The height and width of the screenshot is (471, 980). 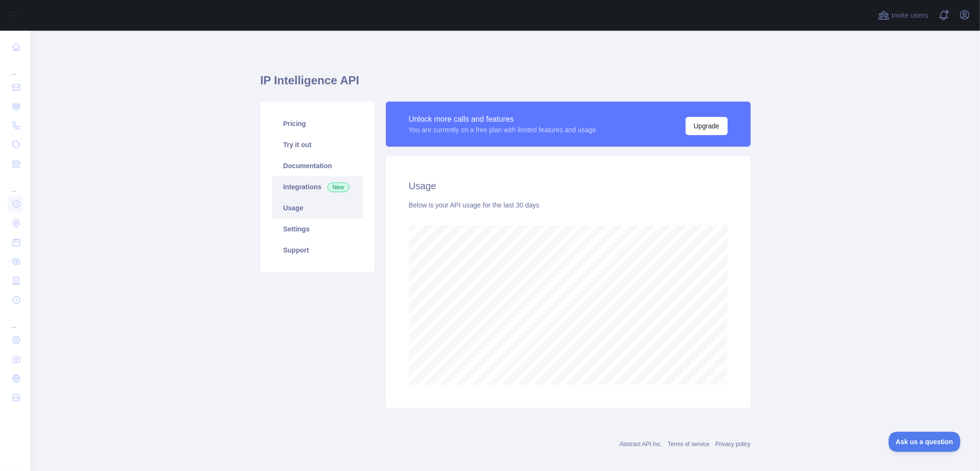 What do you see at coordinates (641, 444) in the screenshot?
I see `a: Abstract API Inc.` at bounding box center [641, 444].